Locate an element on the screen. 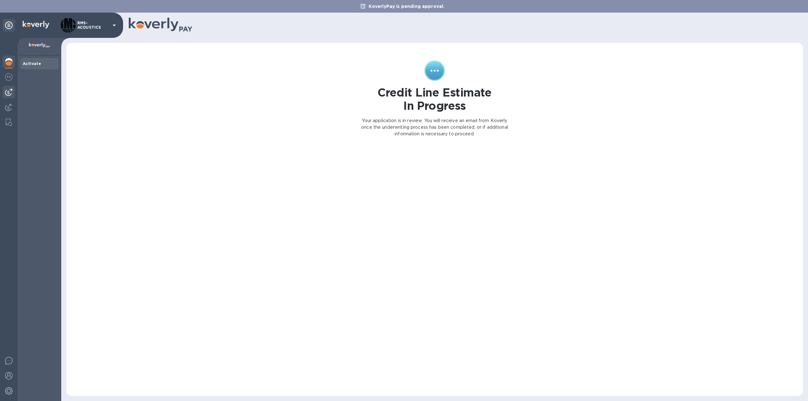 Image resolution: width=808 pixels, height=401 pixels. img: Foreign exchange is located at coordinates (9, 77).